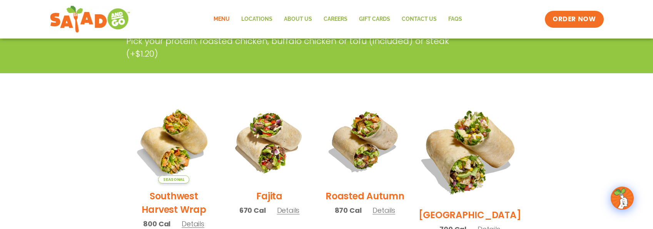 Image resolution: width=653 pixels, height=229 pixels. Describe the element at coordinates (257, 19) in the screenshot. I see `a: Locations` at that location.